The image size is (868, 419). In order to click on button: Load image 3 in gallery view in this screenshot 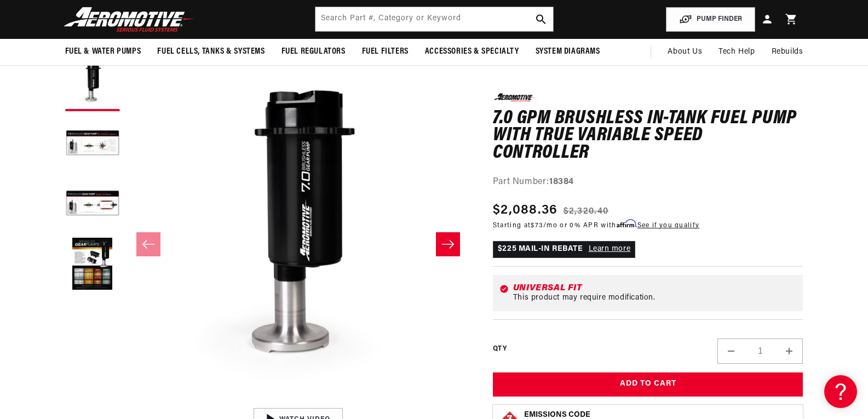, I will do `click(93, 205)`.